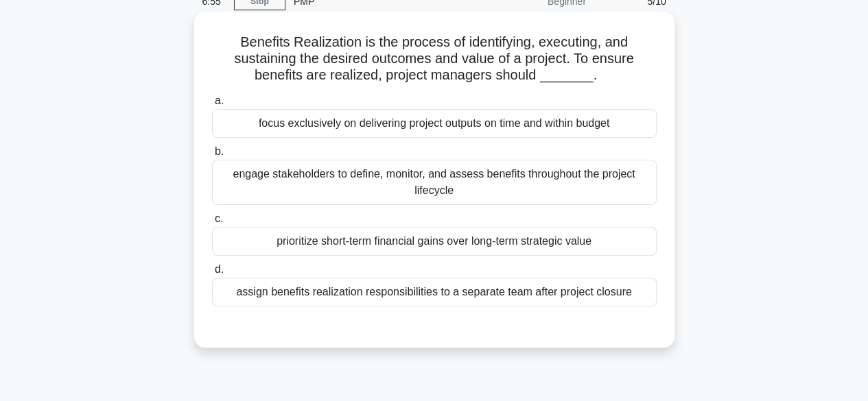 This screenshot has height=401, width=868. Describe the element at coordinates (434, 124) in the screenshot. I see `div: focus exclusively on delivering project outputs on time and within budget` at that location.